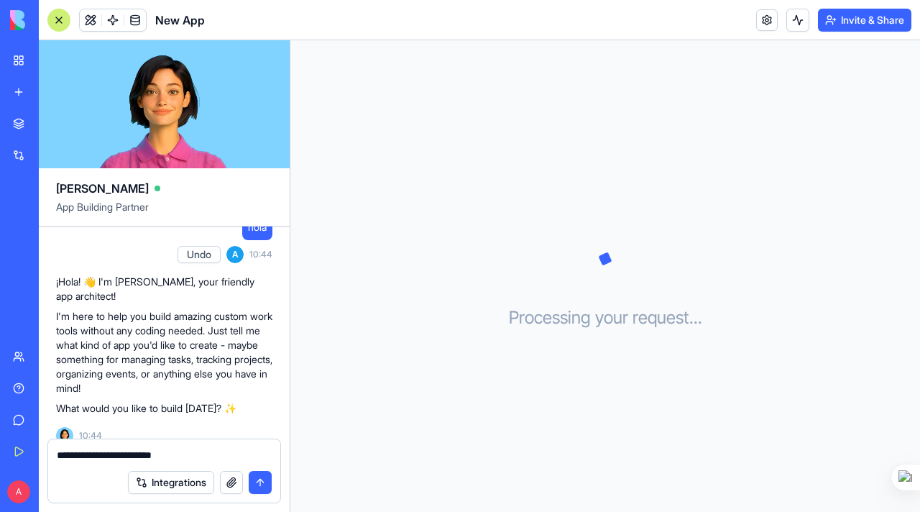  What do you see at coordinates (180, 20) in the screenshot?
I see `span: New App` at bounding box center [180, 20].